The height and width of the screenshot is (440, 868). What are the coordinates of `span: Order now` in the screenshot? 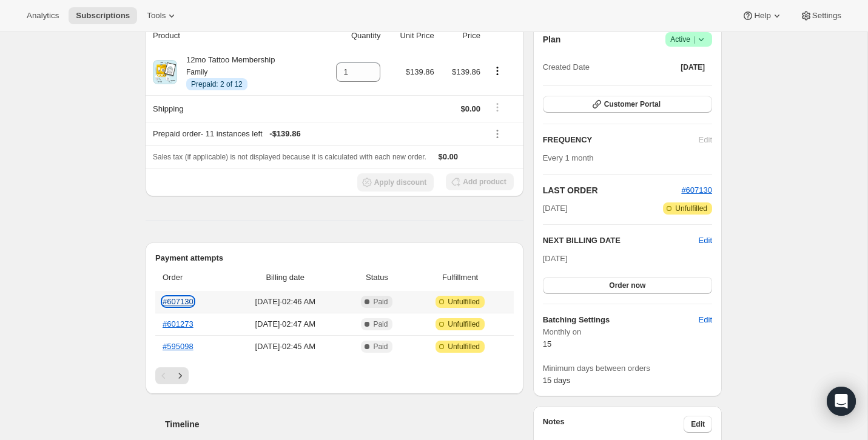 It's located at (627, 286).